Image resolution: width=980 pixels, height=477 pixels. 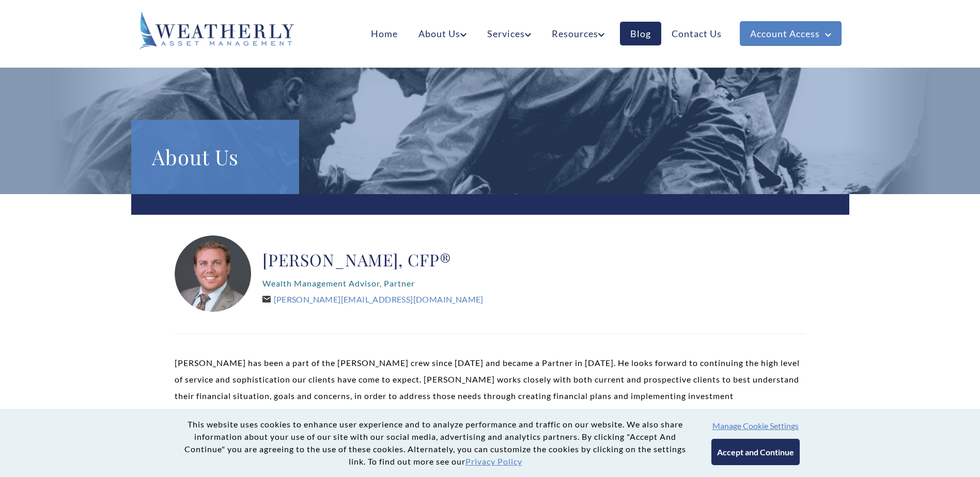 What do you see at coordinates (435, 443) in the screenshot?
I see `p: This website uses cookies to enhance user experience and to analyze performance and traffic on ou...` at bounding box center [435, 443].